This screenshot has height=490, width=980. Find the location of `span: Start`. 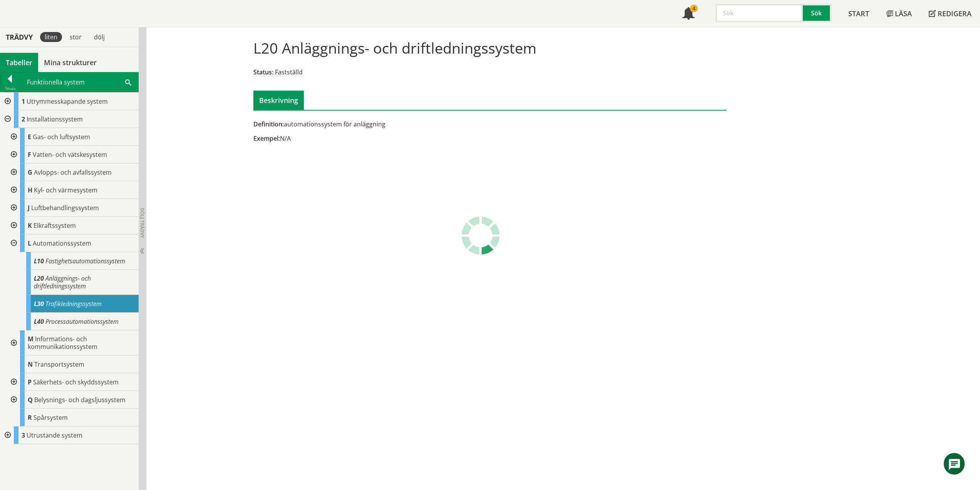

span: Start is located at coordinates (859, 13).